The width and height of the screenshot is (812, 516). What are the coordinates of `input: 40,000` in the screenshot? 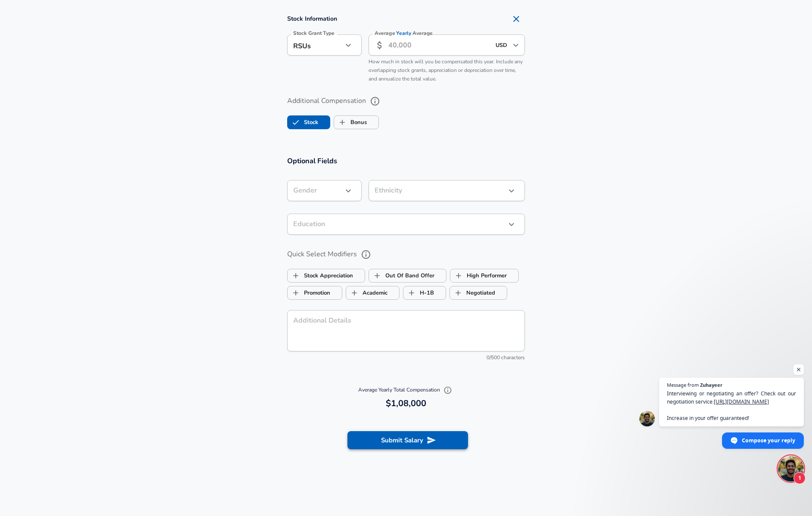 It's located at (439, 45).